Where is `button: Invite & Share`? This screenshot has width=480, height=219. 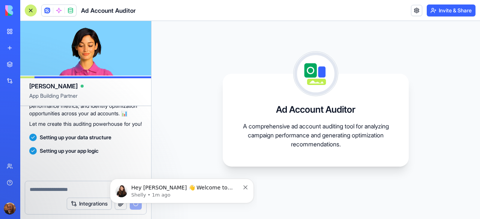
button: Invite & Share is located at coordinates (451, 11).